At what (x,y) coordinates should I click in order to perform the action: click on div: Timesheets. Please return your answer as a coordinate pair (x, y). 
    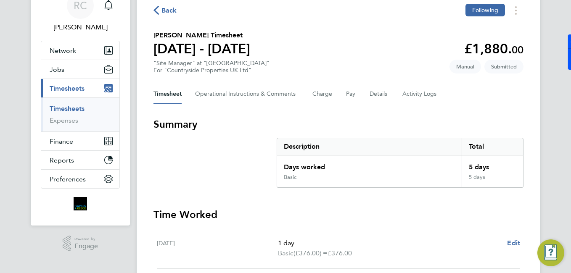
    Looking at the image, I should click on (80, 114).